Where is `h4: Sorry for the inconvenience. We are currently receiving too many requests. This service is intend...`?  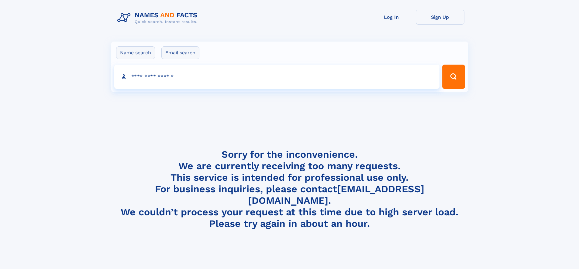 h4: Sorry for the inconvenience. We are currently receiving too many requests. This service is intend... is located at coordinates (289, 189).